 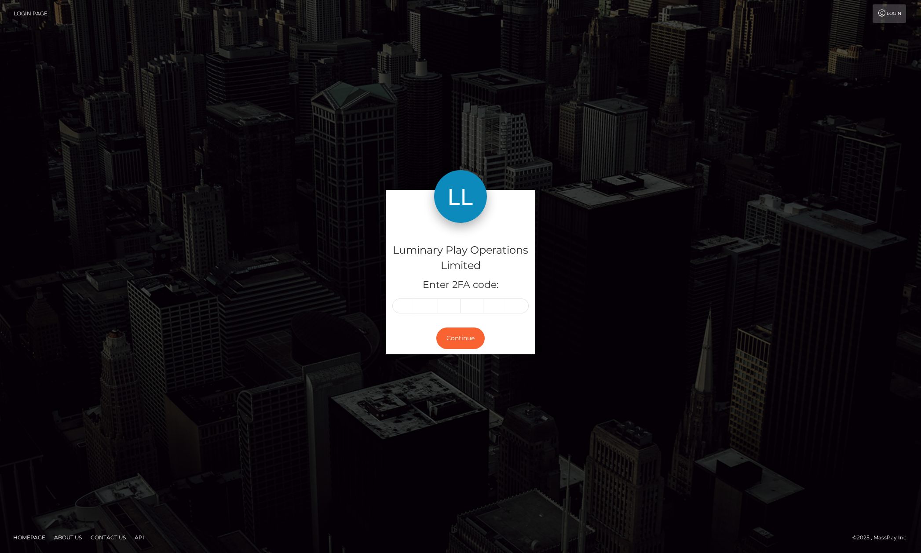 What do you see at coordinates (460, 285) in the screenshot?
I see `h5: Enter 2FA code:` at bounding box center [460, 285].